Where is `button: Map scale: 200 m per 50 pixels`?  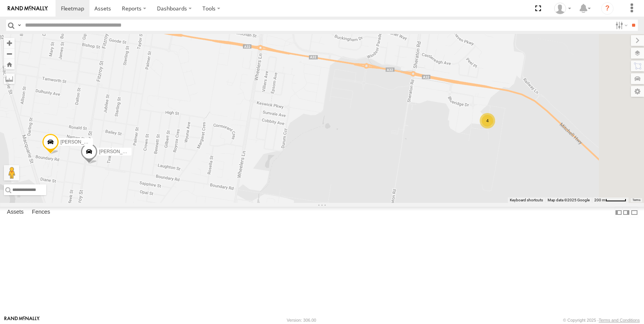
button: Map scale: 200 m per 50 pixels is located at coordinates (610, 200).